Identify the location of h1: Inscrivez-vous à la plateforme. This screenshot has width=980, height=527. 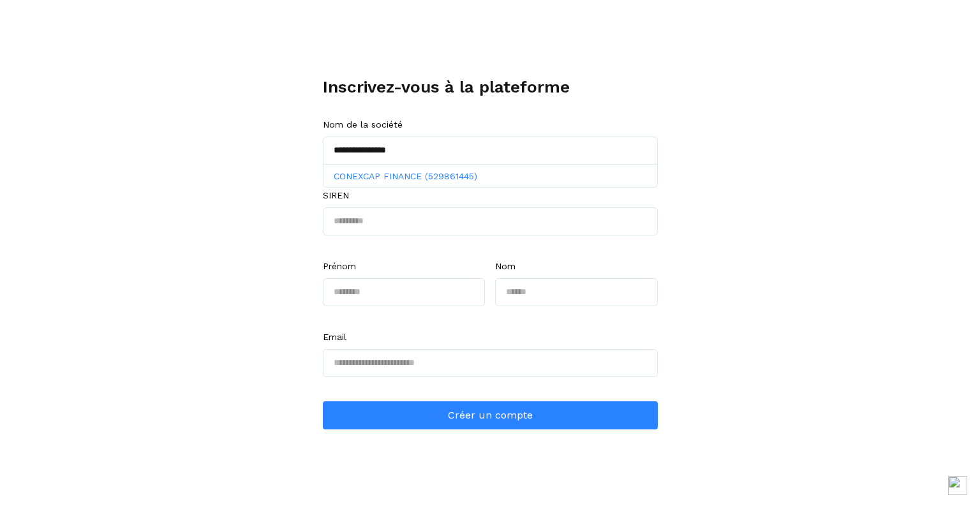
(490, 87).